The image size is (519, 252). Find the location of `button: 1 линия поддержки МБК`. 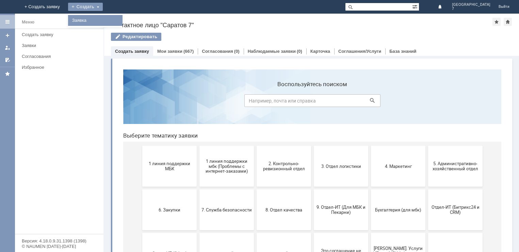

button: 1 линия поддержки МБК is located at coordinates (52, 102).